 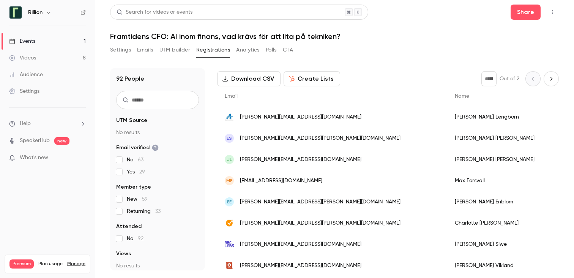 I want to click on span: Attended, so click(x=129, y=227).